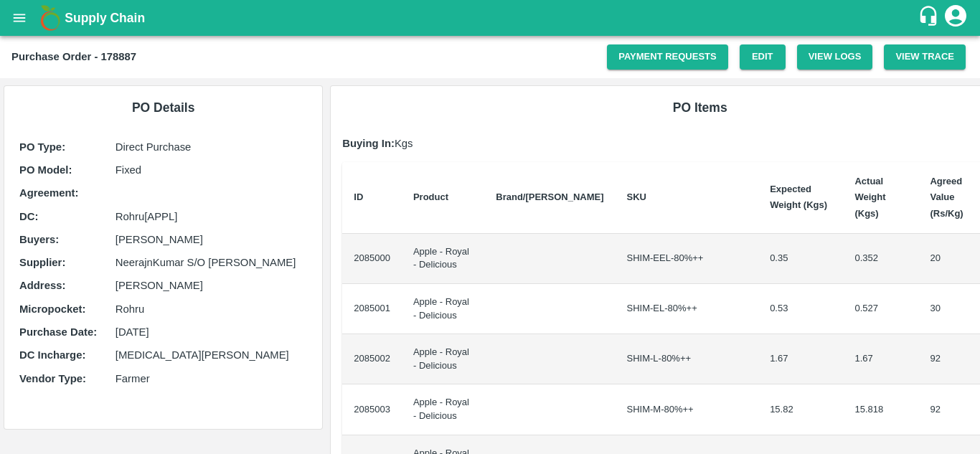 This screenshot has height=454, width=980. What do you see at coordinates (925, 57) in the screenshot?
I see `button: View Trace` at bounding box center [925, 57].